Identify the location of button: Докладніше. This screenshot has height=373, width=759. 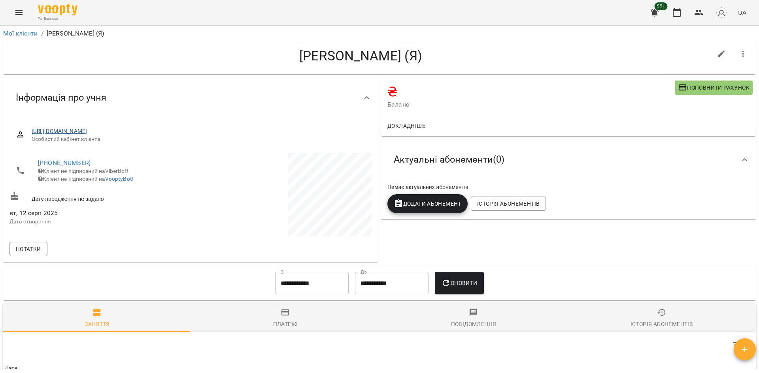
(406, 126).